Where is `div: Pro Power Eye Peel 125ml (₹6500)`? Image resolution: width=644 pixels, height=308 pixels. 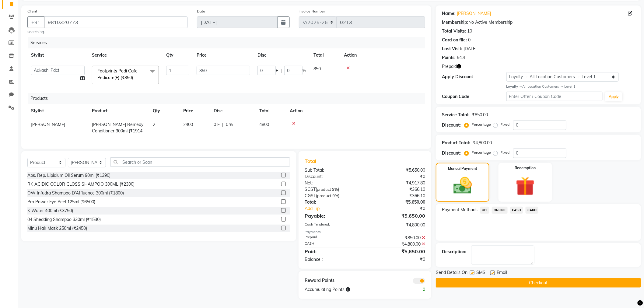
div: Pro Power Eye Peel 125ml (₹6500) is located at coordinates (61, 202).